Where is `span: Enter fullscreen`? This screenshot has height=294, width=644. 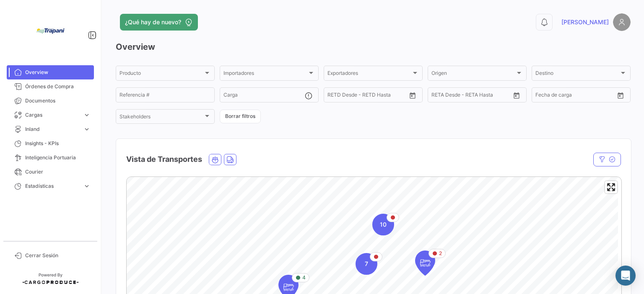 span: Enter fullscreen is located at coordinates (611, 187).